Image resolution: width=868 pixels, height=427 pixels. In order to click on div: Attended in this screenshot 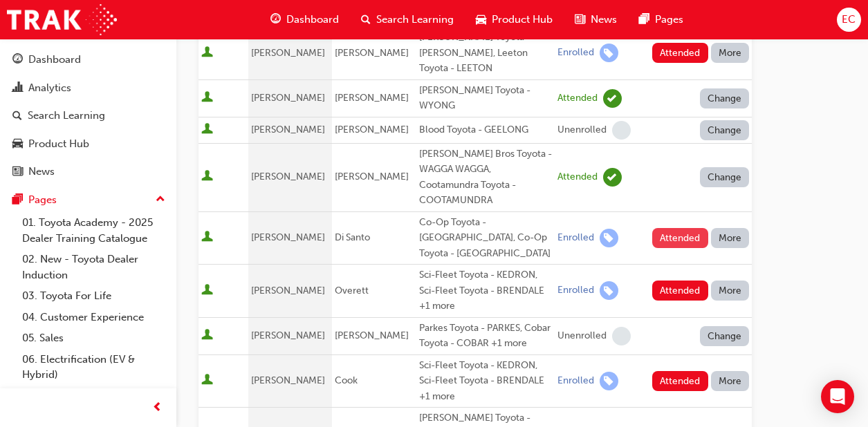, I will do `click(578, 98)`.